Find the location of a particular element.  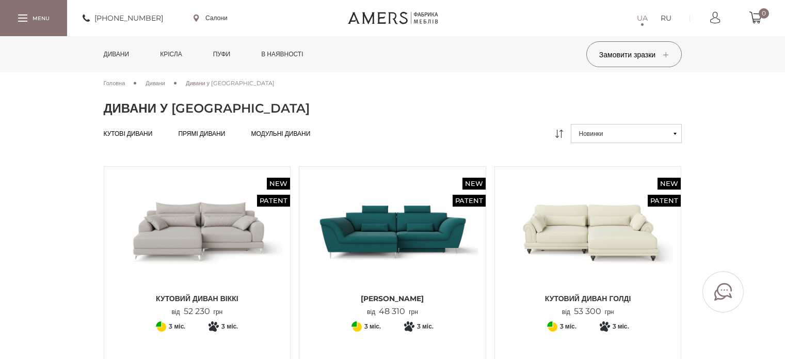

a: в наявності is located at coordinates (282, 54).